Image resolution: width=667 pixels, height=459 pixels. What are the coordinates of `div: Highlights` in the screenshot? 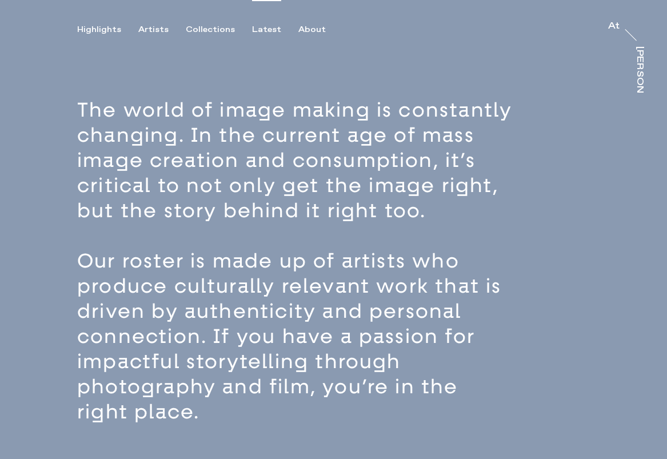 It's located at (99, 30).